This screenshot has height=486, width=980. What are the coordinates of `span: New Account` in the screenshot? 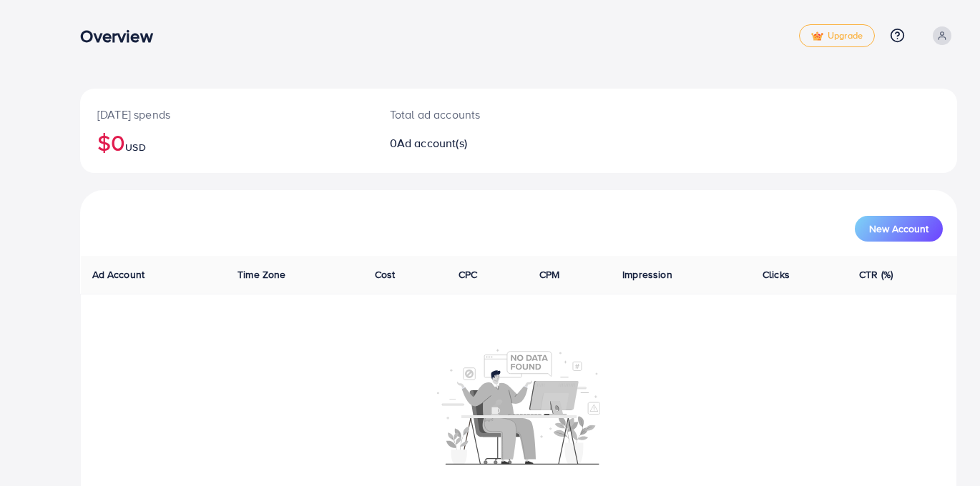 It's located at (899, 229).